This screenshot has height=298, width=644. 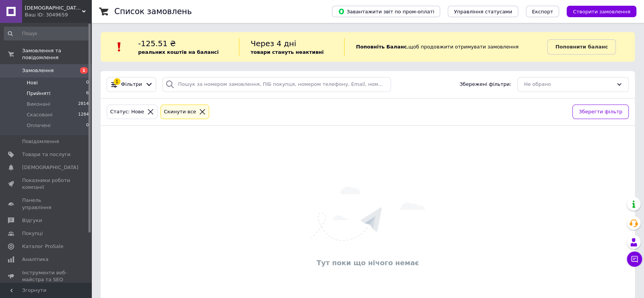 What do you see at coordinates (87, 93) in the screenshot?
I see `span: 6` at bounding box center [87, 93].